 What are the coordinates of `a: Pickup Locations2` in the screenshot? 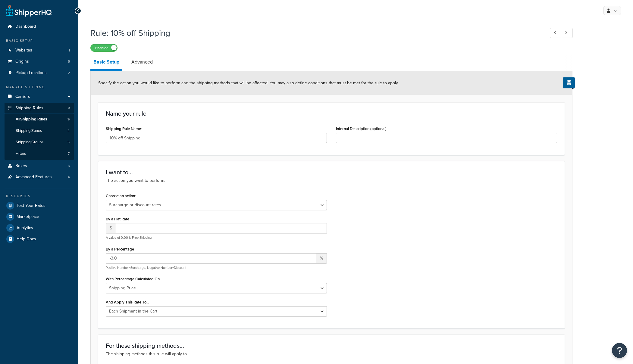 It's located at (39, 73).